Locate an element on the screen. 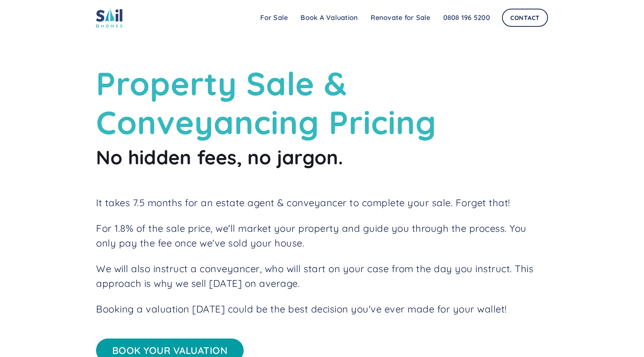 The height and width of the screenshot is (357, 644). p: For 1.8% of the sale price, we'll market your property and guide you through the process. You onl... is located at coordinates (322, 235).